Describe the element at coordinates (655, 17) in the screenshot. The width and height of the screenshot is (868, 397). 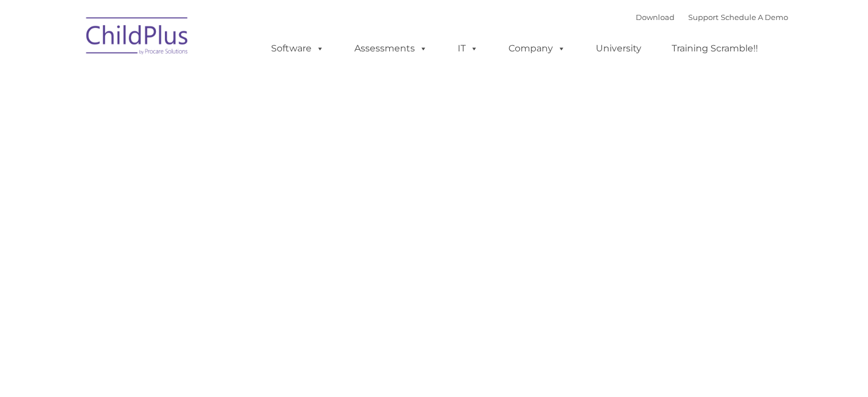
I see `a: Download` at that location.